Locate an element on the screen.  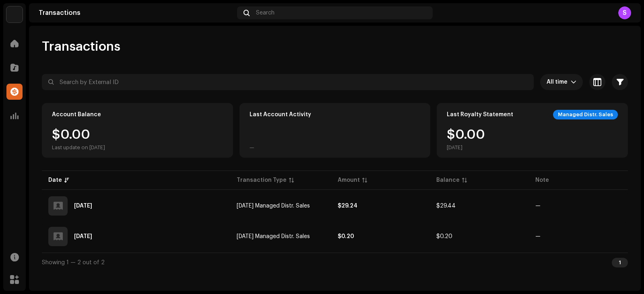
div: 1 is located at coordinates (620, 263).